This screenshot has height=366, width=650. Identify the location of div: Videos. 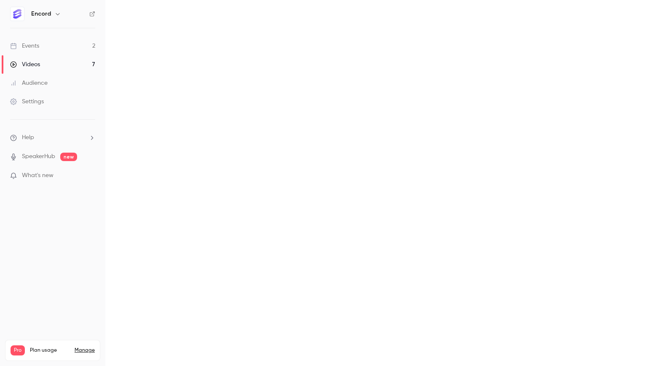
(25, 64).